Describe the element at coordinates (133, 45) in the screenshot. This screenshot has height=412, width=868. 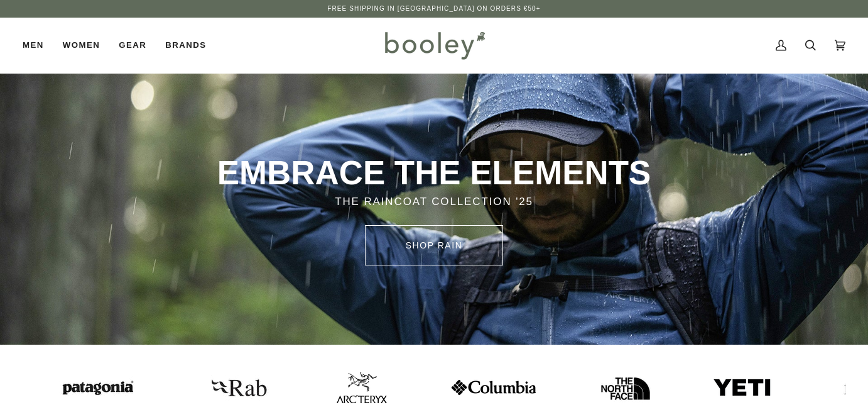
I see `div: Gear` at that location.